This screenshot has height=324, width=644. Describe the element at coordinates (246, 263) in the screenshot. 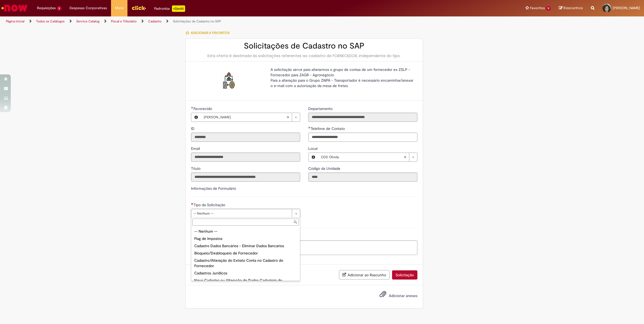

I see `div: Cadastro/Alteração do Extrato Conta no Cadastro do Fornecedor` at that location.